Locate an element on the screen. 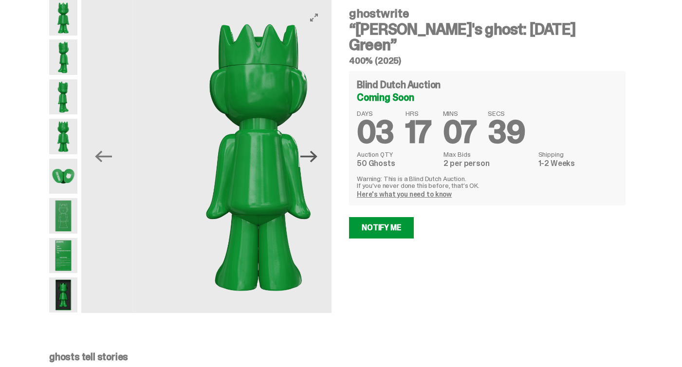 The width and height of the screenshot is (682, 367). button: Previous is located at coordinates (104, 156).